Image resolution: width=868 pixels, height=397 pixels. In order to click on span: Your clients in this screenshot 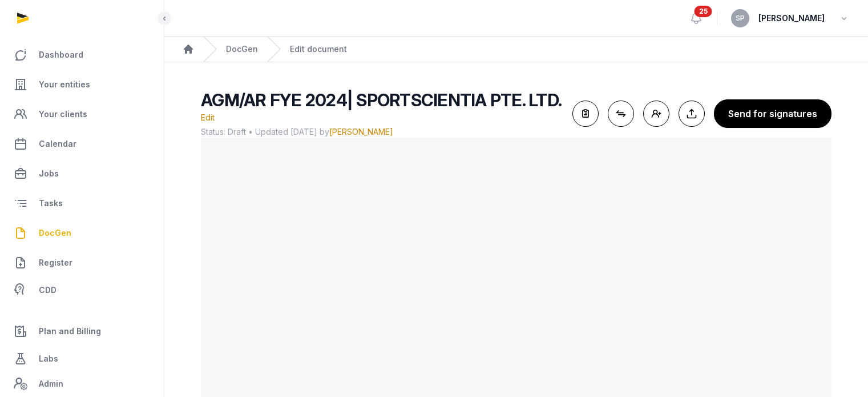, I will do `click(63, 114)`.